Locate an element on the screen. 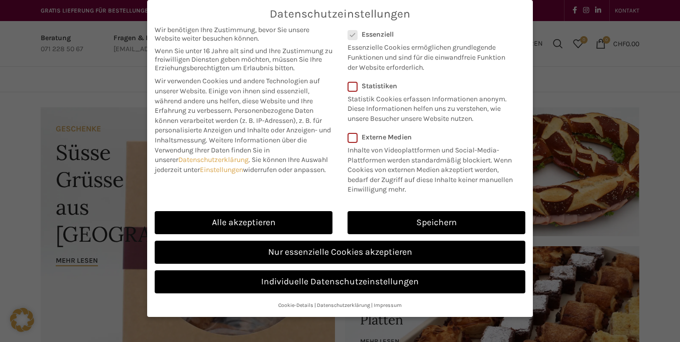 This screenshot has width=680, height=342. a: Impressum is located at coordinates (388, 305).